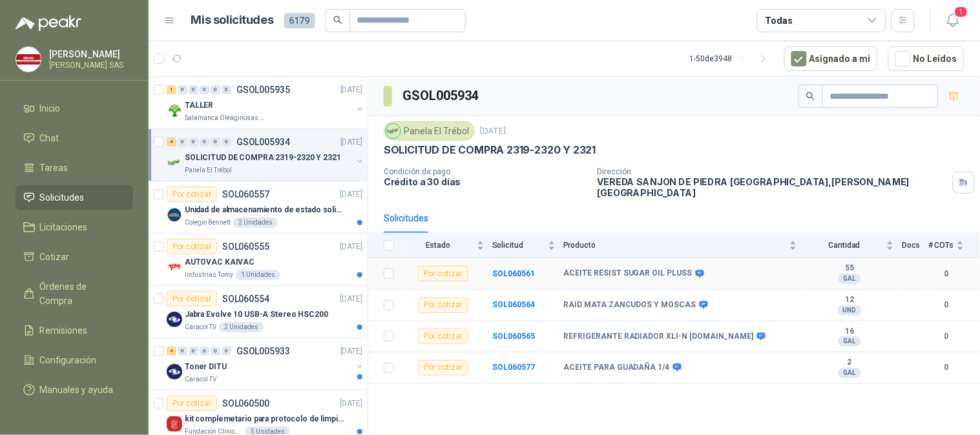 This screenshot has width=980, height=435. What do you see at coordinates (732, 59) in the screenshot?
I see `div: 1 - 50 de 3948` at bounding box center [732, 59].